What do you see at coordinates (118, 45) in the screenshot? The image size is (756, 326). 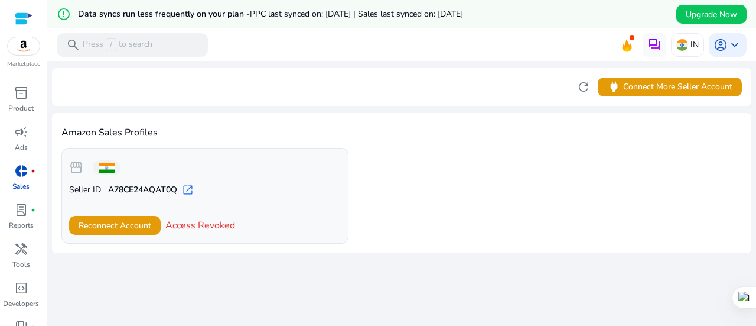 I see `p: Press to search` at bounding box center [118, 45].